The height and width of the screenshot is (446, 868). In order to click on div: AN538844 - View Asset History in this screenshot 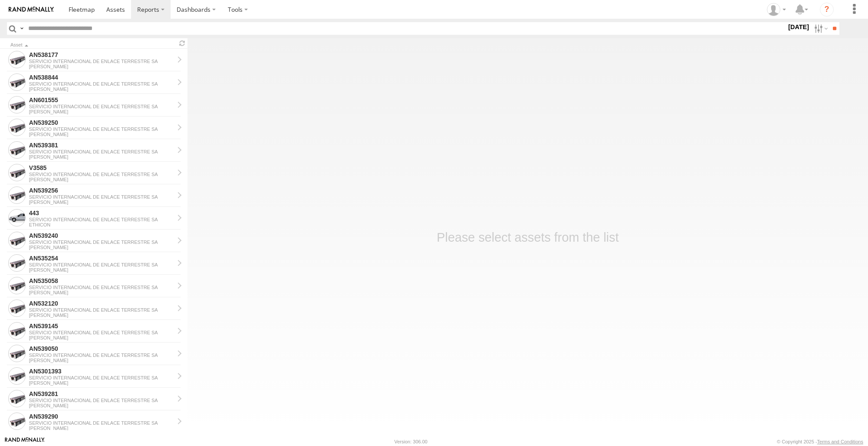, I will do `click(101, 77)`.